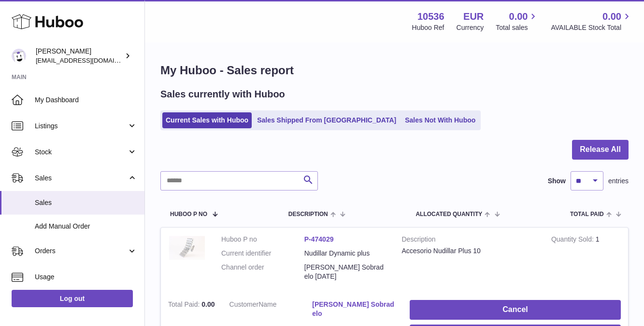  What do you see at coordinates (86, 100) in the screenshot?
I see `span: My Dashboard` at bounding box center [86, 100].